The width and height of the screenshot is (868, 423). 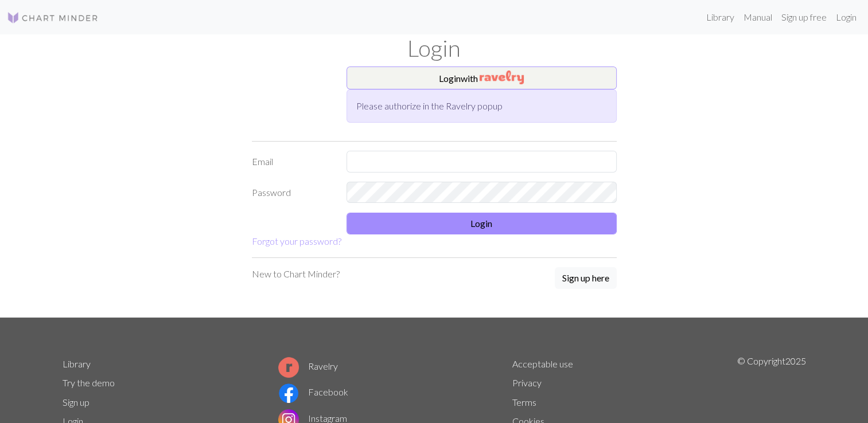 What do you see at coordinates (434, 48) in the screenshot?
I see `h1: Login` at bounding box center [434, 48].